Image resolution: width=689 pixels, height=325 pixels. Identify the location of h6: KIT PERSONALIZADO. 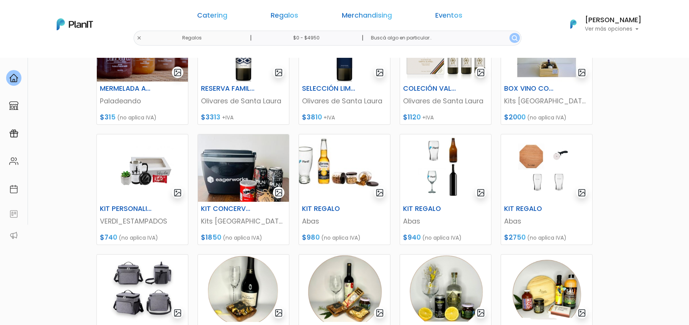
(127, 208).